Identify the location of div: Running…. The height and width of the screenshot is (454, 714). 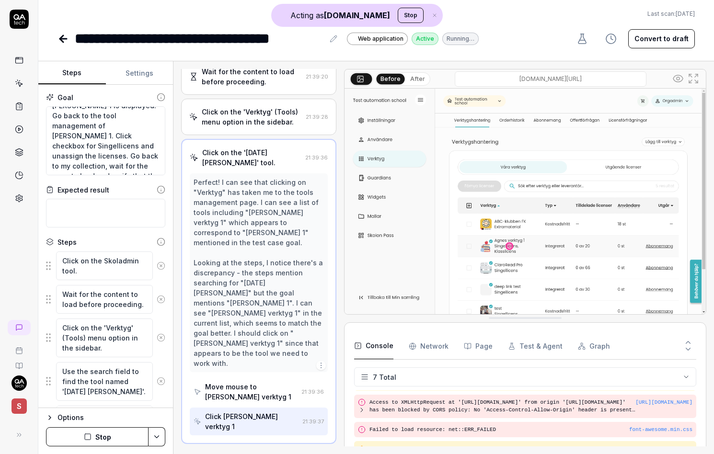
(460, 39).